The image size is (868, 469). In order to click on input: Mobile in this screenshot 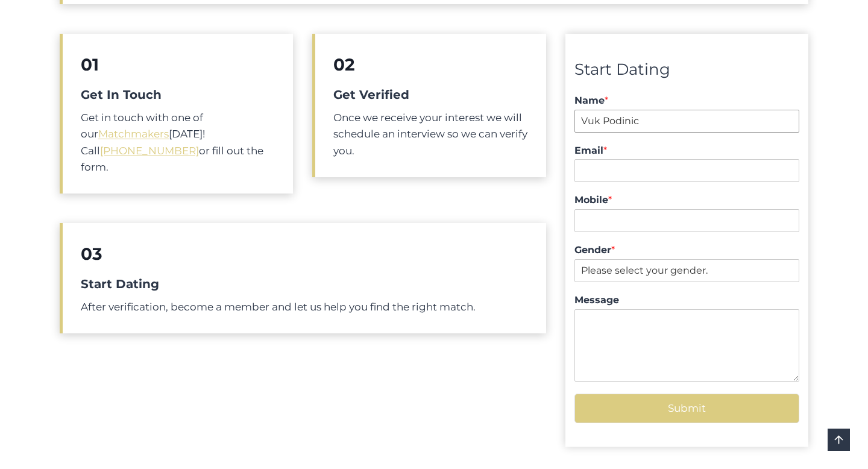, I will do `click(687, 220)`.